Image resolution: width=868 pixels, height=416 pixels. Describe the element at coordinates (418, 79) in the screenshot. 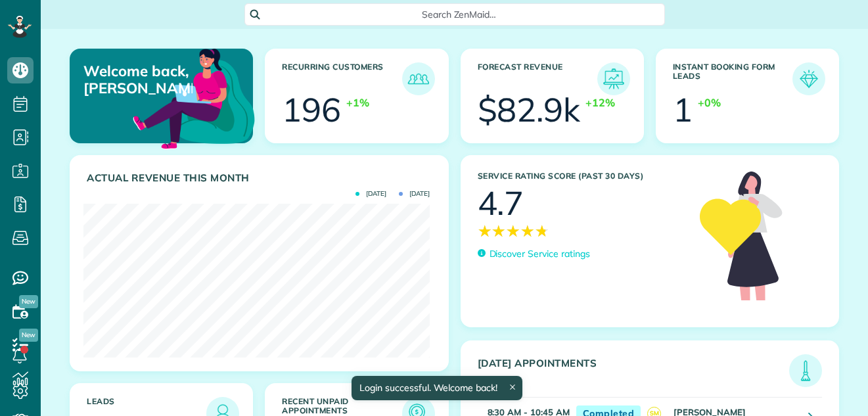

I see `img: icon_recurring_customers-cf858462ba22bcd05b5a5880d41d6543d210077de5bb9ebc9590e49fd87d84ed.png` at that location.